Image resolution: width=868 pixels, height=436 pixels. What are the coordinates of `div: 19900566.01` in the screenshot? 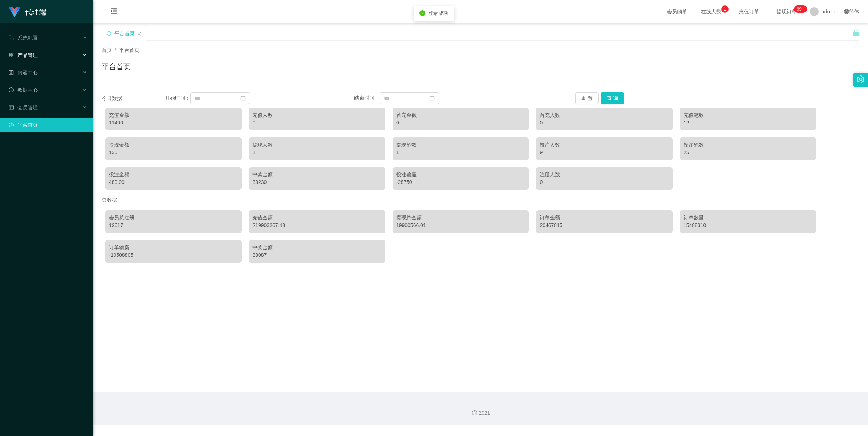 It's located at (460, 225).